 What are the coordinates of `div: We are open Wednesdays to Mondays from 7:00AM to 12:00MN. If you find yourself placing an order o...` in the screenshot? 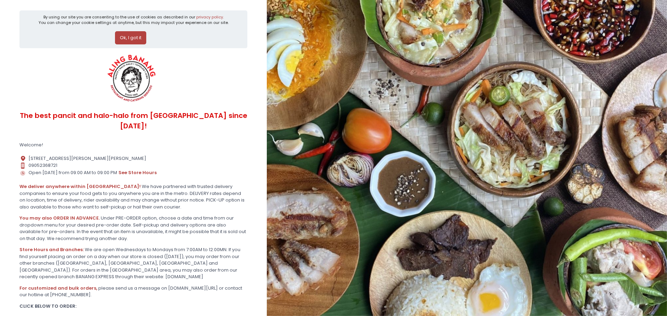 It's located at (133, 263).